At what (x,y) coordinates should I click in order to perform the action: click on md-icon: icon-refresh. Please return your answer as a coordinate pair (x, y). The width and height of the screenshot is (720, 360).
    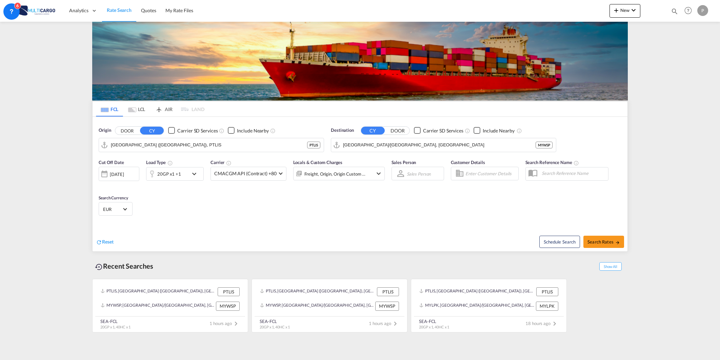
    Looking at the image, I should click on (99, 242).